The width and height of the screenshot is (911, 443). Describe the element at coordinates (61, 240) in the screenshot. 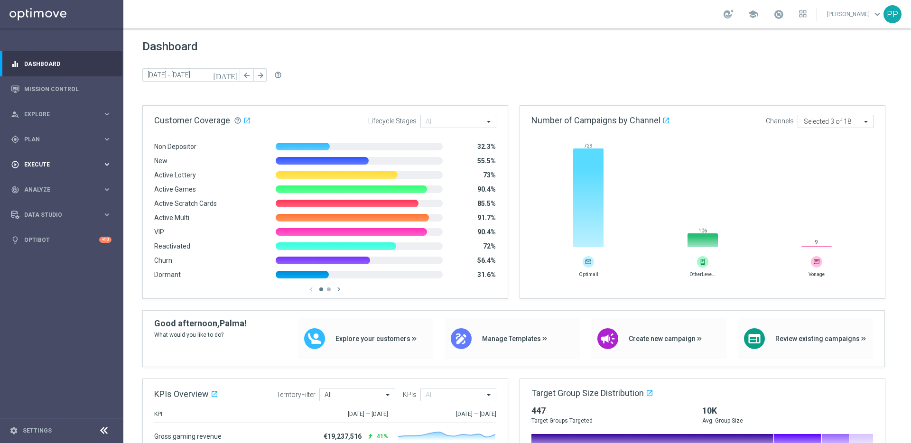

I see `div: Optibot` at that location.